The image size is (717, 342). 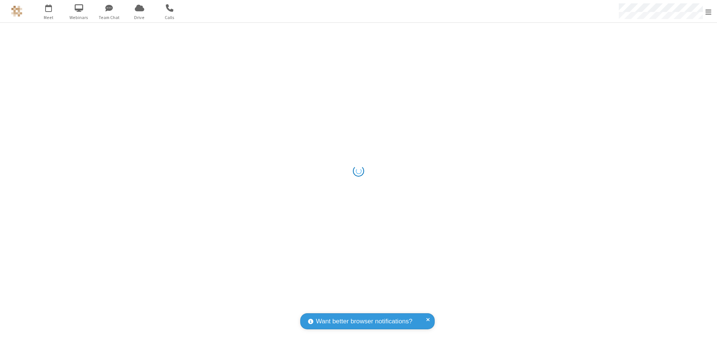 What do you see at coordinates (49, 18) in the screenshot?
I see `span: Meet` at bounding box center [49, 18].